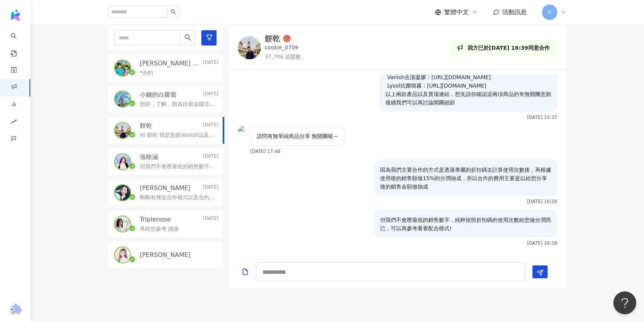 The width and height of the screenshot is (644, 322). Describe the element at coordinates (177, 197) in the screenshot. I see `p: 剛剛有傳送合作模式以及合約內容給您囉 後續合作模式上有任何疑問可以直接在這邊詢問!` at that location.